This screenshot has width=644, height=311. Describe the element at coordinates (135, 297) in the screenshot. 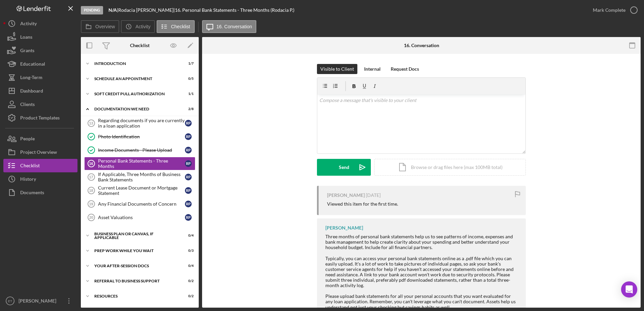

I see `div: Resources` at that location.